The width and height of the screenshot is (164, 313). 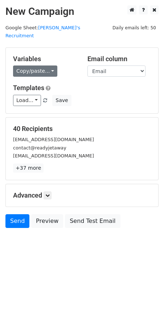 I want to click on a: Daily emails left: 50, so click(x=134, y=28).